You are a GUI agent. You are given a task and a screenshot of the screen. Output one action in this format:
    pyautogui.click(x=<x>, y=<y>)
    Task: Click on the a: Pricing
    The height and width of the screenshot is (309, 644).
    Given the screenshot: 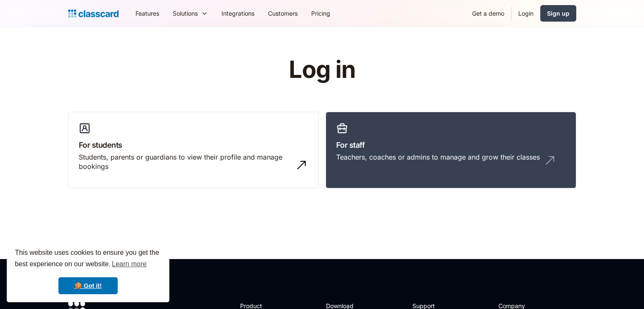 What is the action you would take?
    pyautogui.click(x=321, y=13)
    